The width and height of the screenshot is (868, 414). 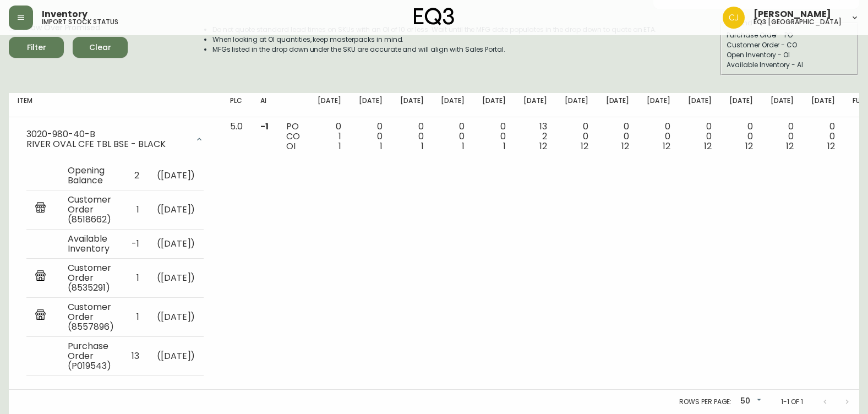 I want to click on div: 3020-980-40-B, so click(x=107, y=135).